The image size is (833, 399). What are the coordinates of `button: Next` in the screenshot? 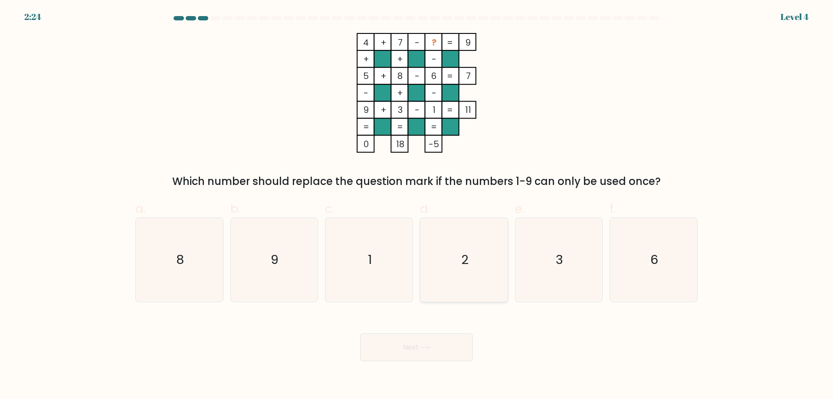 It's located at (417, 347).